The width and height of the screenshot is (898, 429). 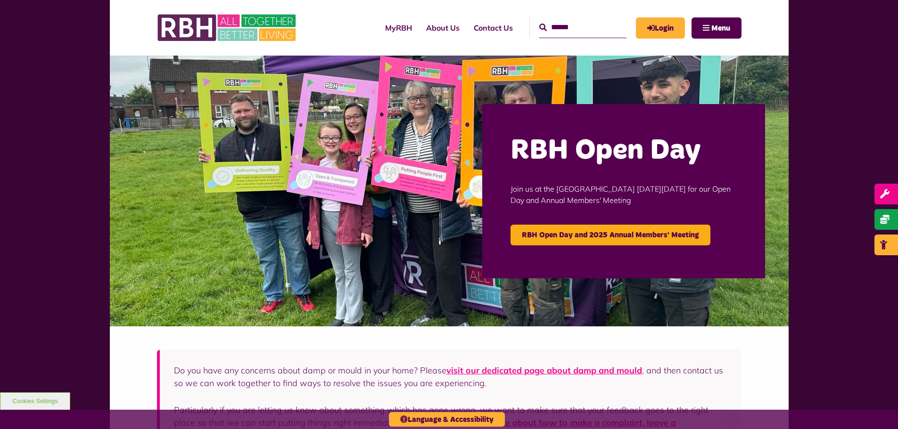 I want to click on a: Contact Us, so click(x=493, y=28).